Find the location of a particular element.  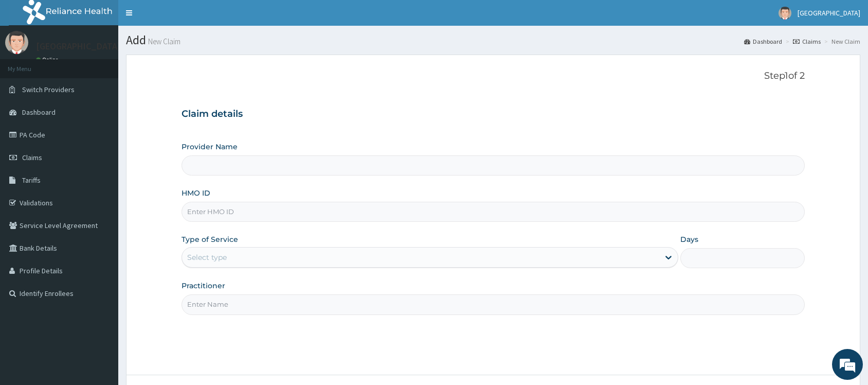

h3: Claim details is located at coordinates (493, 114).